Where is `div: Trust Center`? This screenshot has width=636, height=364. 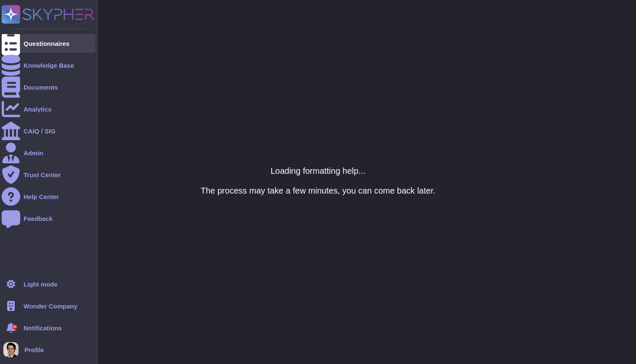
div: Trust Center is located at coordinates (42, 174).